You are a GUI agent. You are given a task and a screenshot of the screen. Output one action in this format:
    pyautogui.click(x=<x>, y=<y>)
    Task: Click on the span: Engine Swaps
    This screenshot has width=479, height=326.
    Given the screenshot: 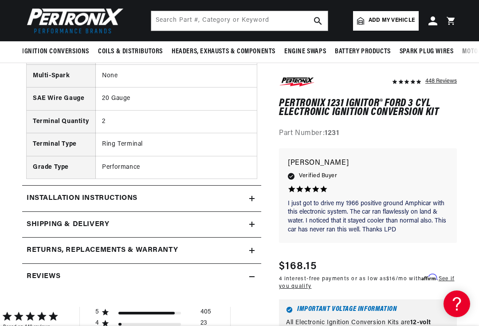 What is the action you would take?
    pyautogui.click(x=305, y=51)
    